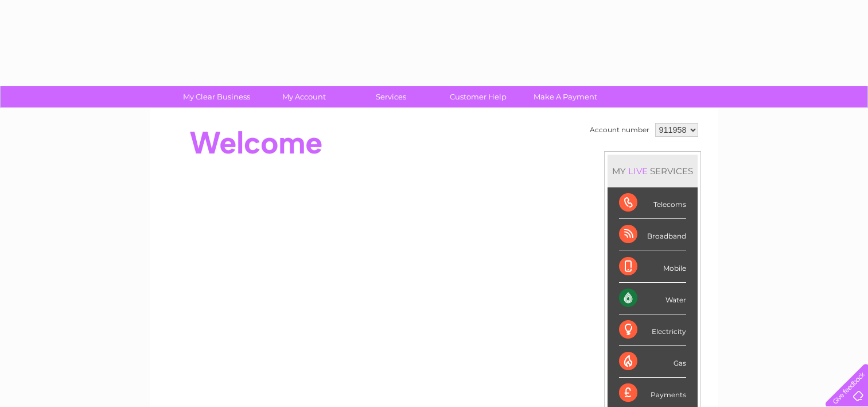  I want to click on td: Account number, so click(619, 130).